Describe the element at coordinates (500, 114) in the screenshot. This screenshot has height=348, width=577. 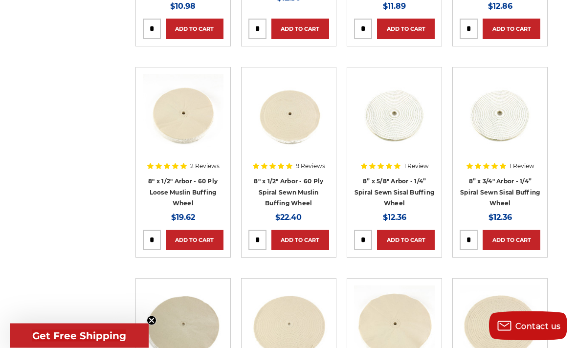
I see `img: 8” x 3/4" Arbor - 1/4” Spiral Sewn Sisal Buffing Wheel` at that location.